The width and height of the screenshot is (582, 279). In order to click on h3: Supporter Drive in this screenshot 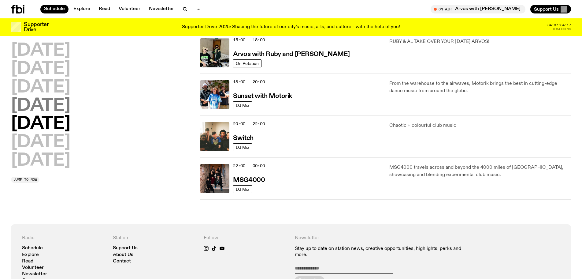, I will do `click(36, 27)`.